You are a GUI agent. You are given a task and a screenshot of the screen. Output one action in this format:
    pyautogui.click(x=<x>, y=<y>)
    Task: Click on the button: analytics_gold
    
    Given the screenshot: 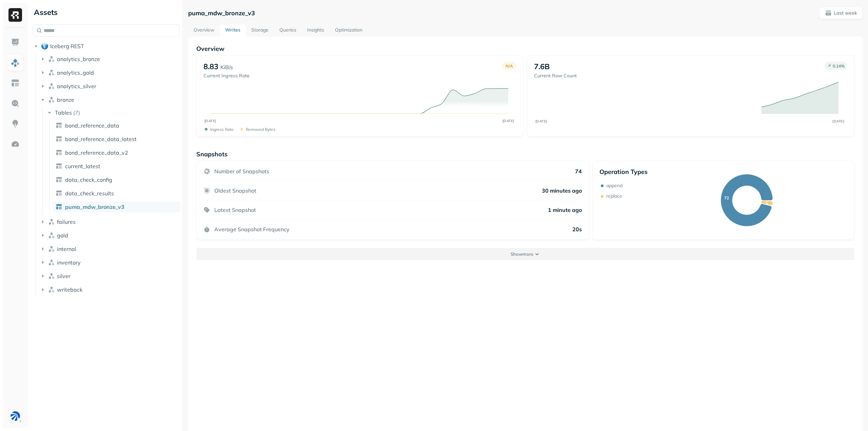 What is the action you would take?
    pyautogui.click(x=109, y=72)
    